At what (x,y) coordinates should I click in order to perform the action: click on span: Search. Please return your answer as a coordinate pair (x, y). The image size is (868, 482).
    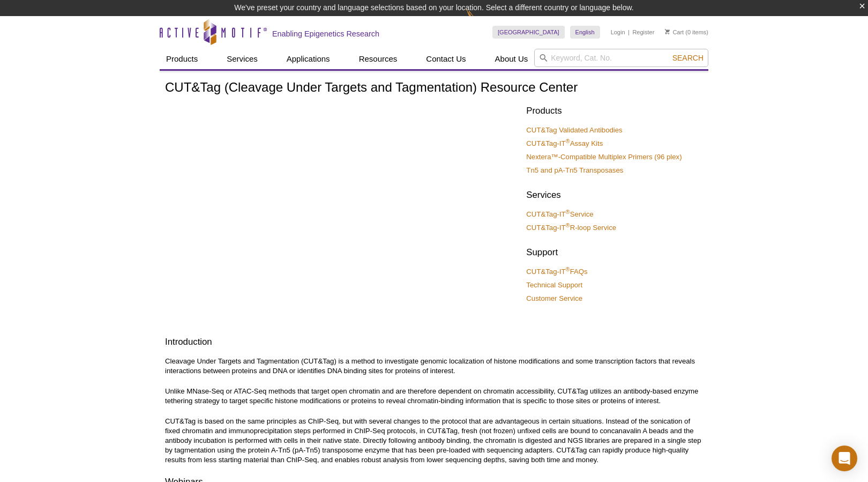
    Looking at the image, I should click on (688, 58).